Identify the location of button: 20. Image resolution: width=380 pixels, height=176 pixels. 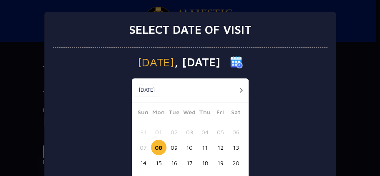
(236, 163).